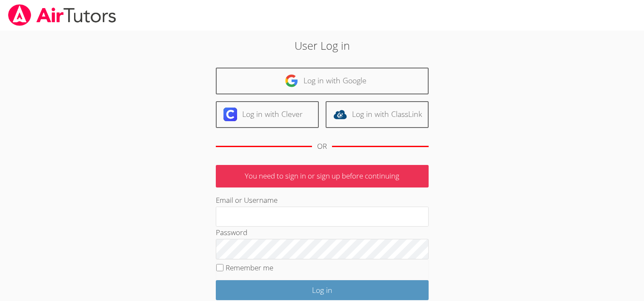 This screenshot has height=301, width=644. I want to click on img: airtutors_banner-c4298cdbf04f3fff15de1276eac7730deb9818008684d7c2e4769d2f7ddbe033.png, so click(62, 15).